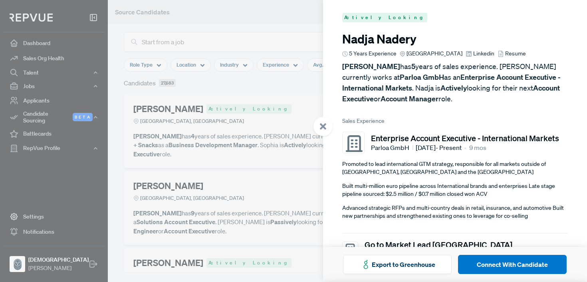 The image size is (587, 282). Describe the element at coordinates (455, 39) in the screenshot. I see `h3: Nadja Nadery` at that location.